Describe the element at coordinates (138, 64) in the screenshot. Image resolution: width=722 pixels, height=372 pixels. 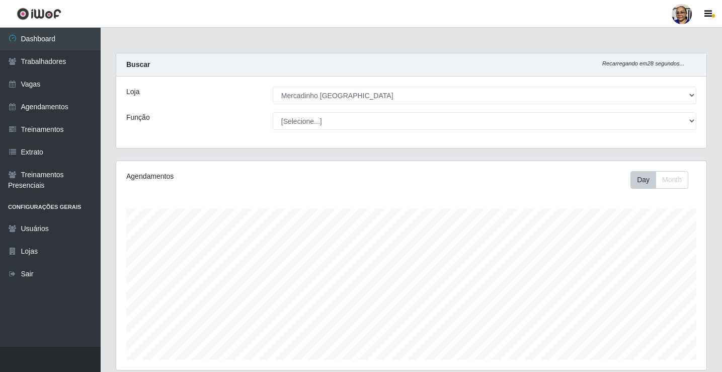
I see `strong: Buscar` at that location.